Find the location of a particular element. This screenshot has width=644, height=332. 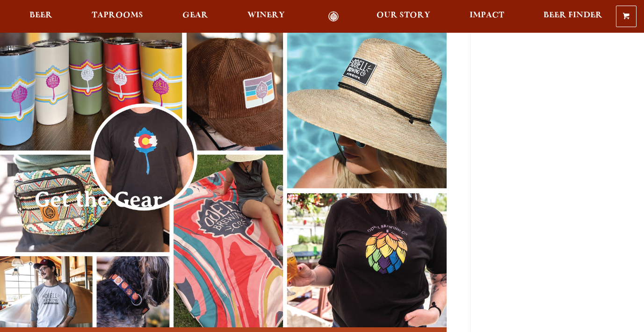

span: Our Story is located at coordinates (403, 16).